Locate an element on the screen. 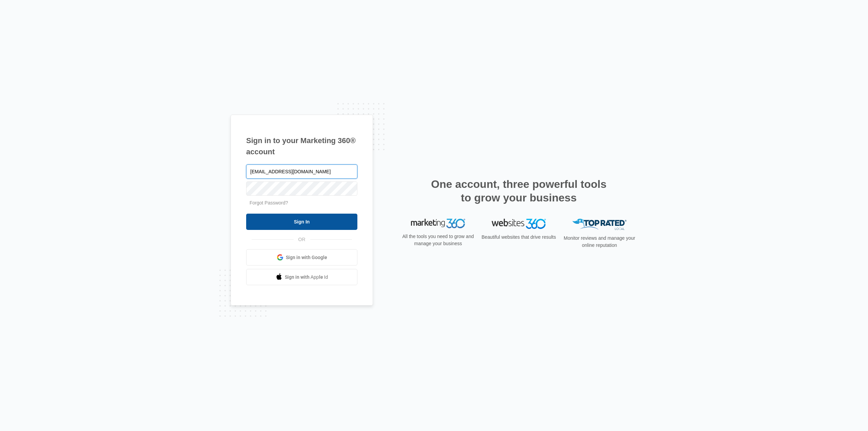 The image size is (868, 431). input: Email is located at coordinates (302, 172).